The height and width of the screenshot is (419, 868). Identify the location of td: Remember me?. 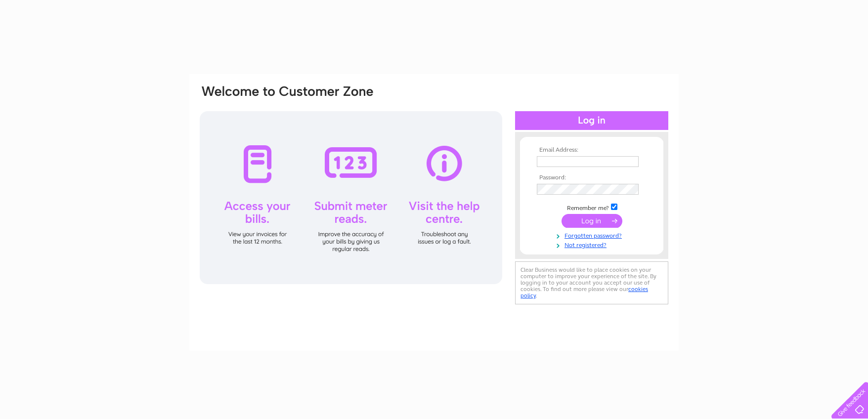
(592, 207).